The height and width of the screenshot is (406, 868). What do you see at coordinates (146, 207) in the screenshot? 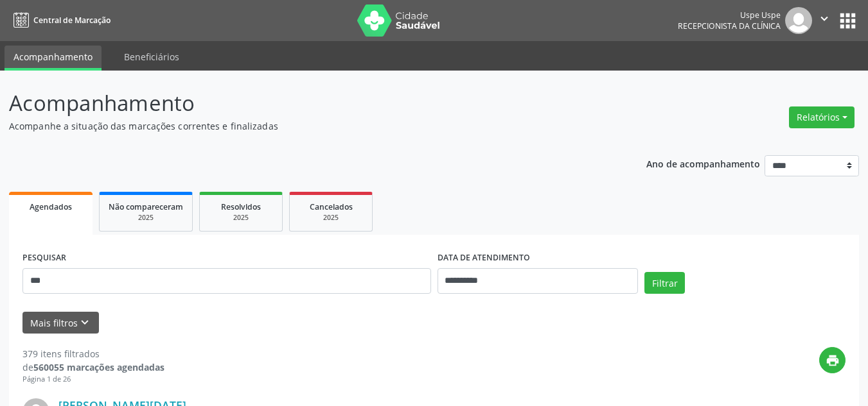
I see `span: Não compareceram` at bounding box center [146, 207].